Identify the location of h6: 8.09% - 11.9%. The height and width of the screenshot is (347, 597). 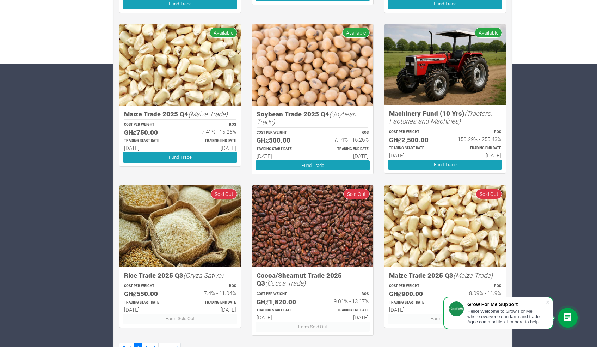
(476, 293).